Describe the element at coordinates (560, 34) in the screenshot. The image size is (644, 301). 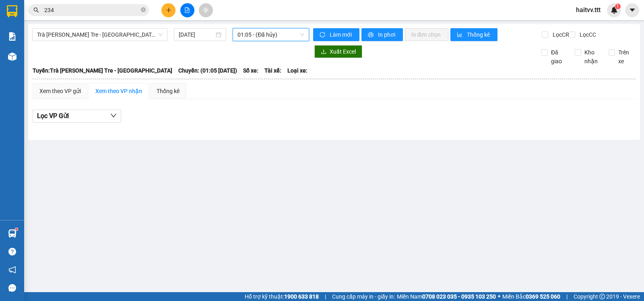
I see `span: Lọc CR` at that location.